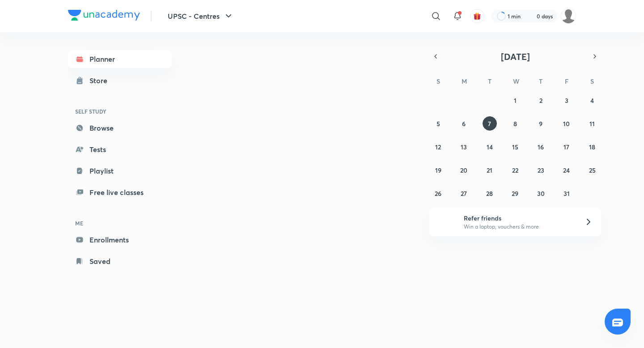 This screenshot has height=348, width=644. Describe the element at coordinates (567, 147) in the screenshot. I see `button: October 17, 2025` at that location.